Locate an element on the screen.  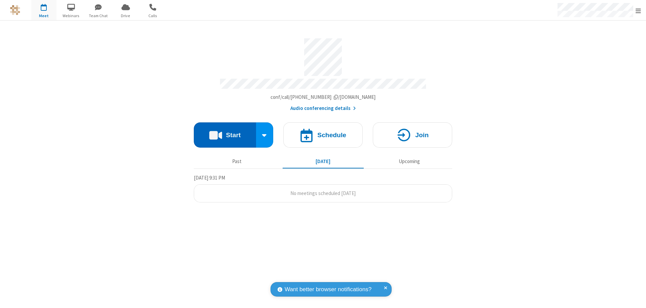
button: Schedule is located at coordinates (323, 135).